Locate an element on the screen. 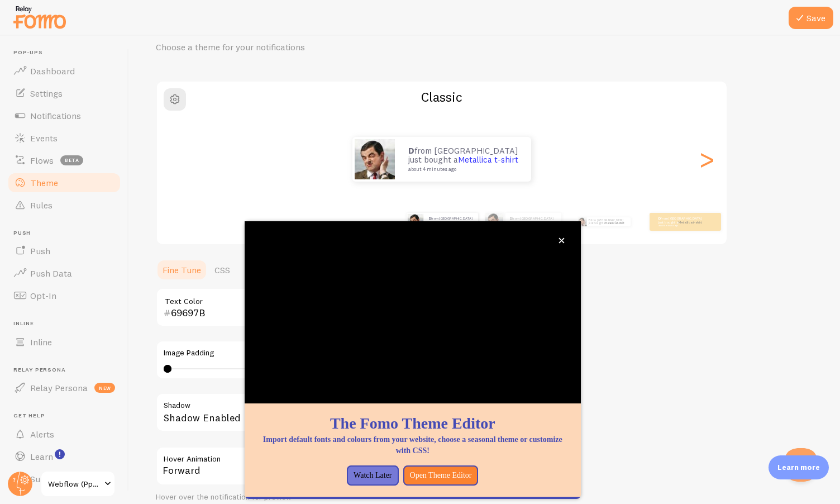 Image resolution: width=840 pixels, height=504 pixels. span: Flows is located at coordinates (42, 160).